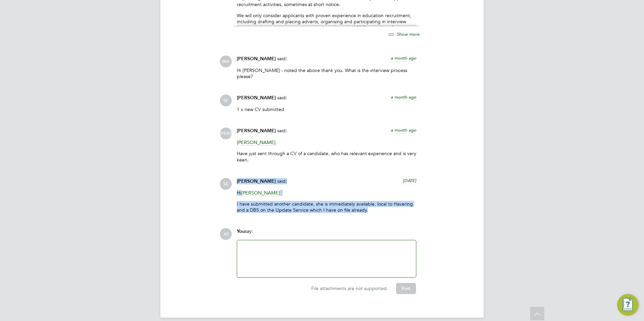 Image resolution: width=644 pixels, height=321 pixels. Describe the element at coordinates (327, 157) in the screenshot. I see `p: Have just sent through a CV of a candidate, who has relevant experience and is very keen.` at that location.